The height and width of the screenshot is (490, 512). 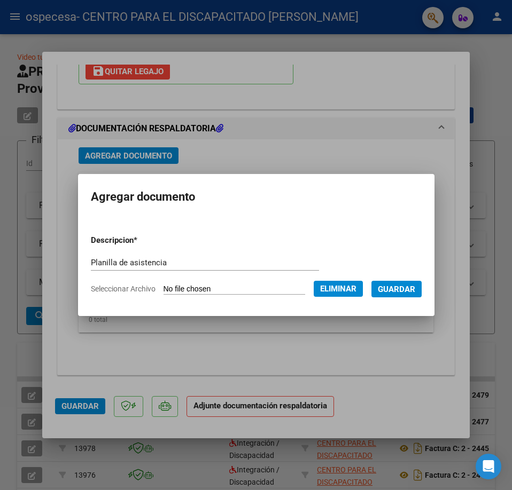 What do you see at coordinates (123, 289) in the screenshot?
I see `span: Seleccionar Archivo` at bounding box center [123, 289].